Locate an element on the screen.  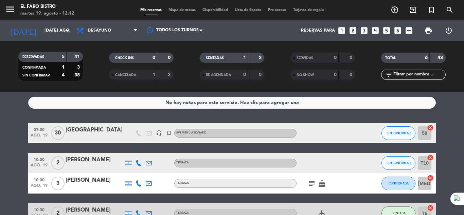
span: 10:30 is located at coordinates (39, 209).